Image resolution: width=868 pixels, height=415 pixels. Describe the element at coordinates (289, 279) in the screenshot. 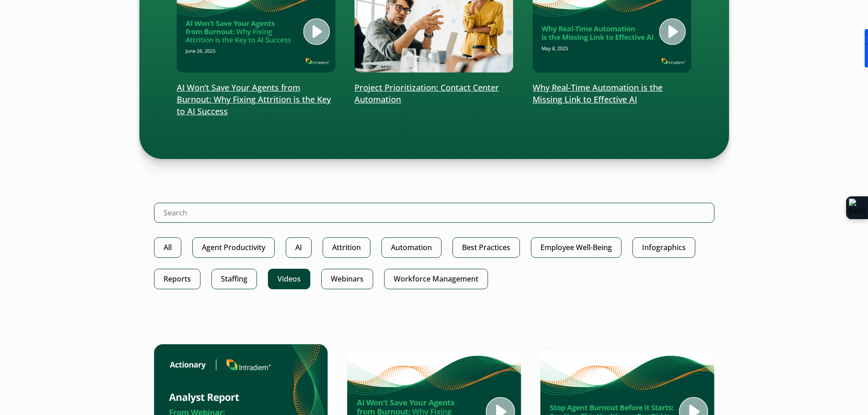

I see `a: Videos` at that location.